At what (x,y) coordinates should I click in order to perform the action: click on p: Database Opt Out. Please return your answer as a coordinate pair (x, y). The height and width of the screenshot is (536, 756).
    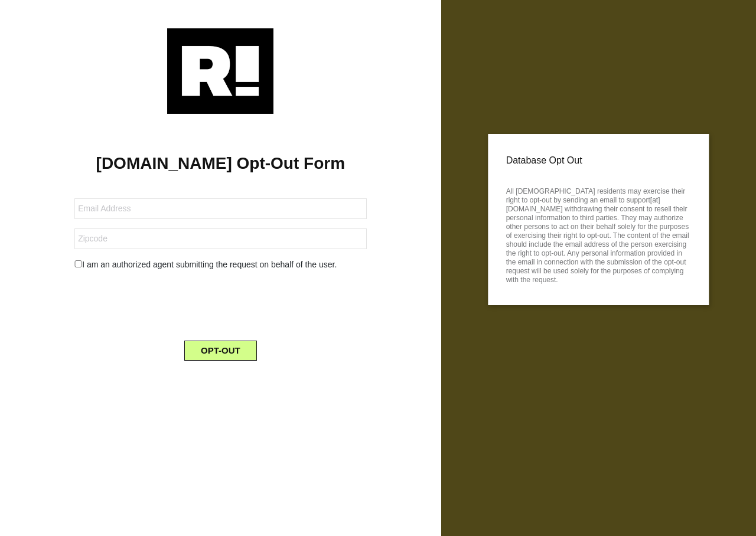
    Looking at the image, I should click on (598, 161).